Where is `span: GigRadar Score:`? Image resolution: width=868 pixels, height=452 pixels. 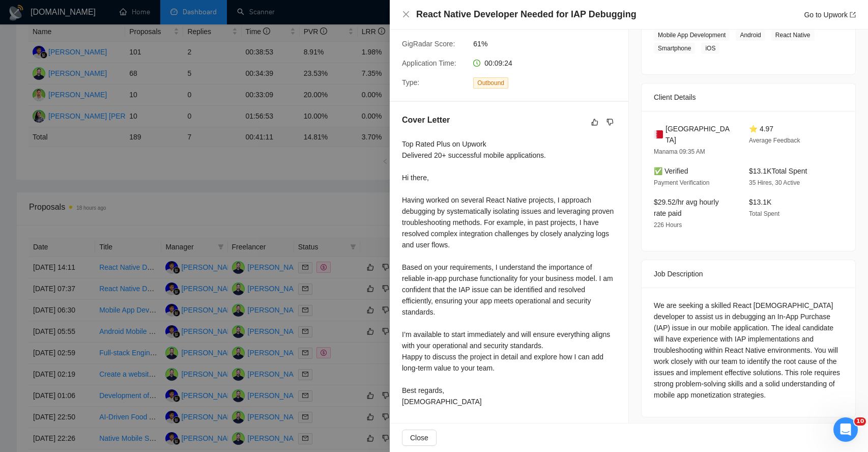 span: GigRadar Score: is located at coordinates (429, 44).